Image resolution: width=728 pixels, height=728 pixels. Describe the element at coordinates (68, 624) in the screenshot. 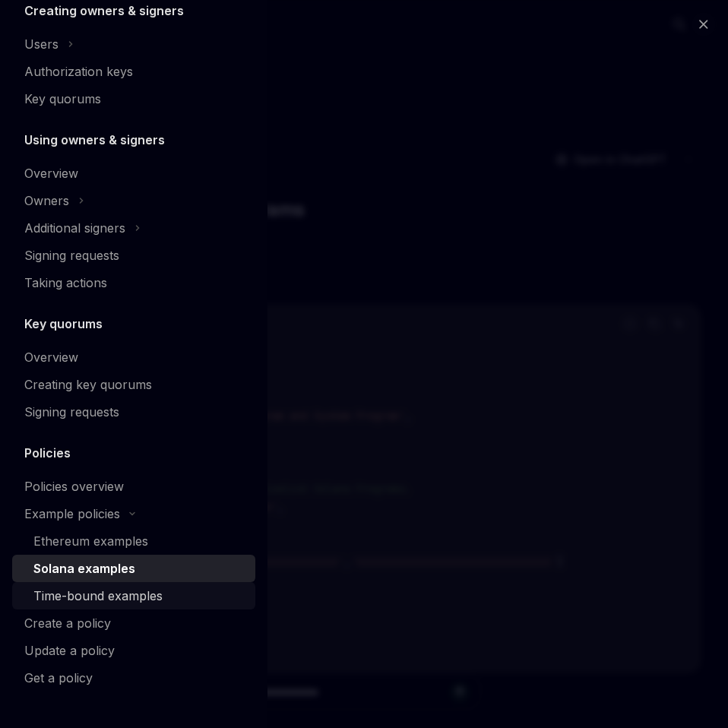

I see `div: Create a policy` at that location.